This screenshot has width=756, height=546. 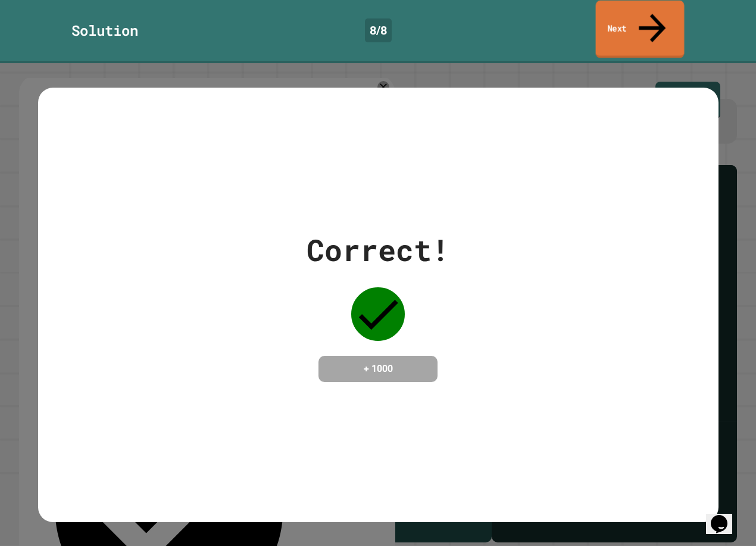 I want to click on div: Solution, so click(x=105, y=31).